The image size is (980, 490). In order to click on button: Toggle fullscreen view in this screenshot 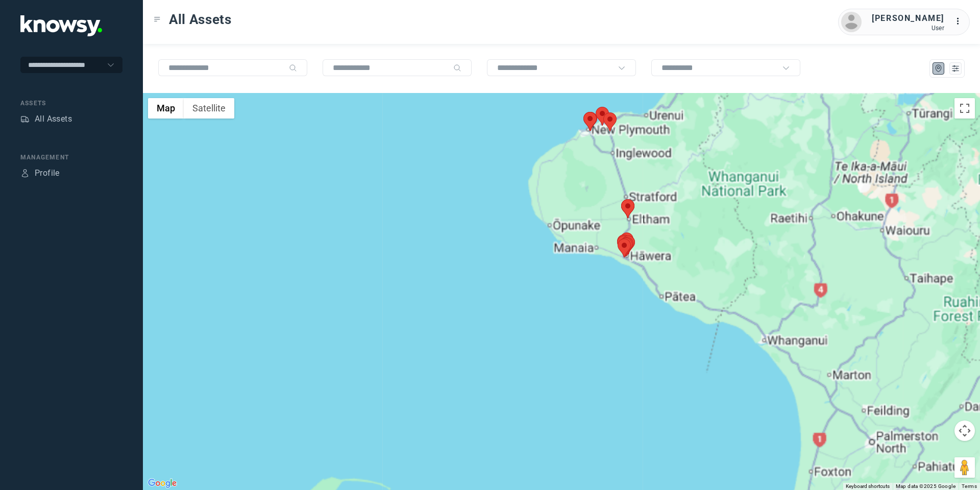, I will do `click(964, 108)`.